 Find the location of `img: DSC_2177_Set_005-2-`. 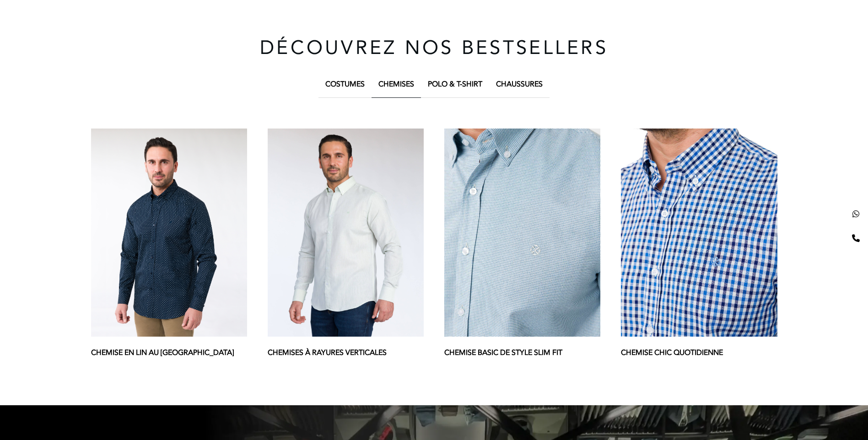

img: DSC_2177_Set_005-2- is located at coordinates (522, 233).